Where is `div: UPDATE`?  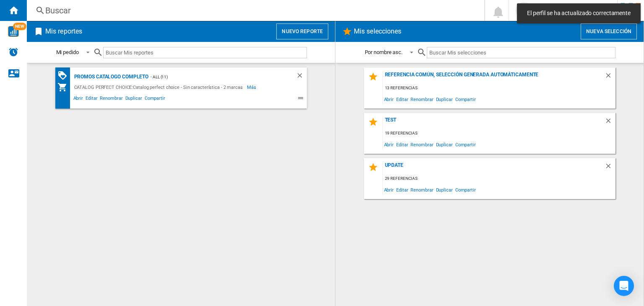 div: UPDATE is located at coordinates (493, 168).